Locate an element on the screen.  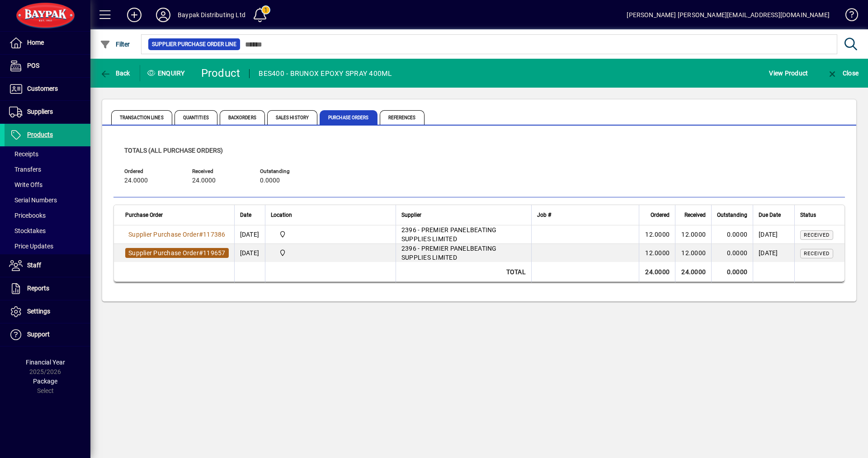
div: Enquiry is located at coordinates (167, 73).